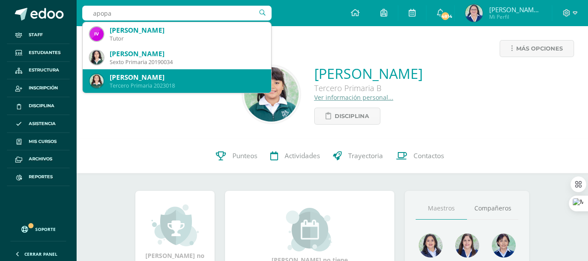  What do you see at coordinates (45, 229) in the screenshot?
I see `span: Soporte` at bounding box center [45, 229].